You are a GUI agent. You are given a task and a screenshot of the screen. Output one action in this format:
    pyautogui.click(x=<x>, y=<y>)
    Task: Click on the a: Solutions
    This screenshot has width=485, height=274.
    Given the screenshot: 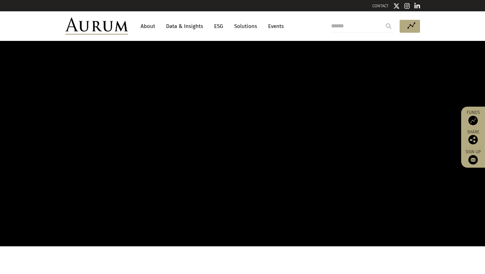 What is the action you would take?
    pyautogui.click(x=246, y=26)
    